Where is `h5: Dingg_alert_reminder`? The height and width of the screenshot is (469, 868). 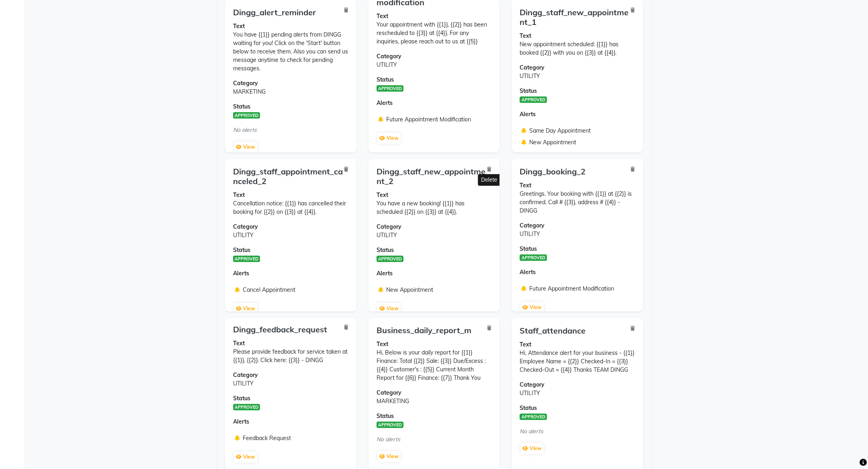
h5: Dingg_alert_reminder is located at coordinates (291, 13).